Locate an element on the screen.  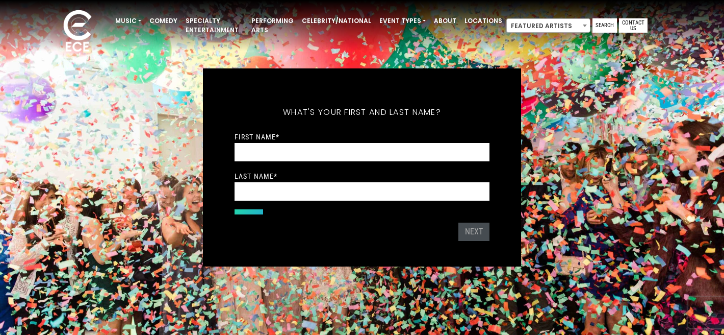
a: Contact Us is located at coordinates (633, 26).